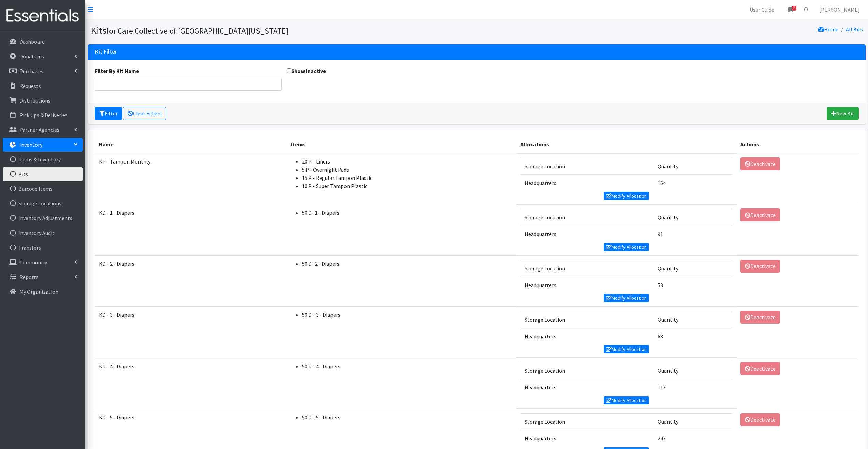 The height and width of the screenshot is (449, 868). I want to click on a: Partner Agencies, so click(43, 130).